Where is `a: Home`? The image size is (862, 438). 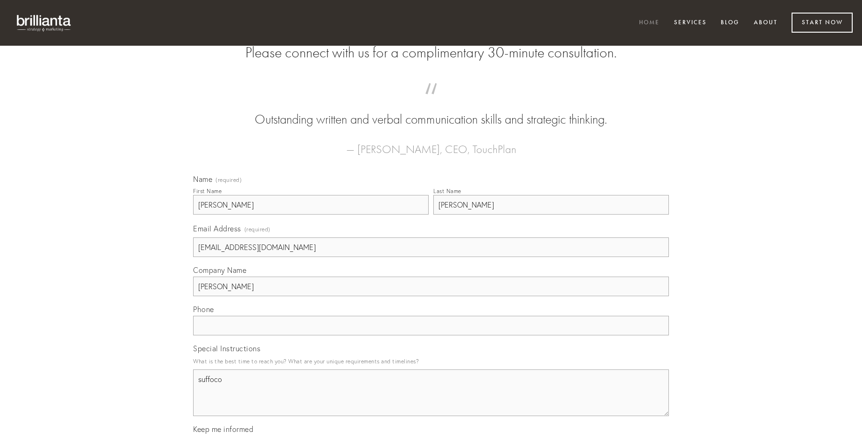
a: Home is located at coordinates (649, 23).